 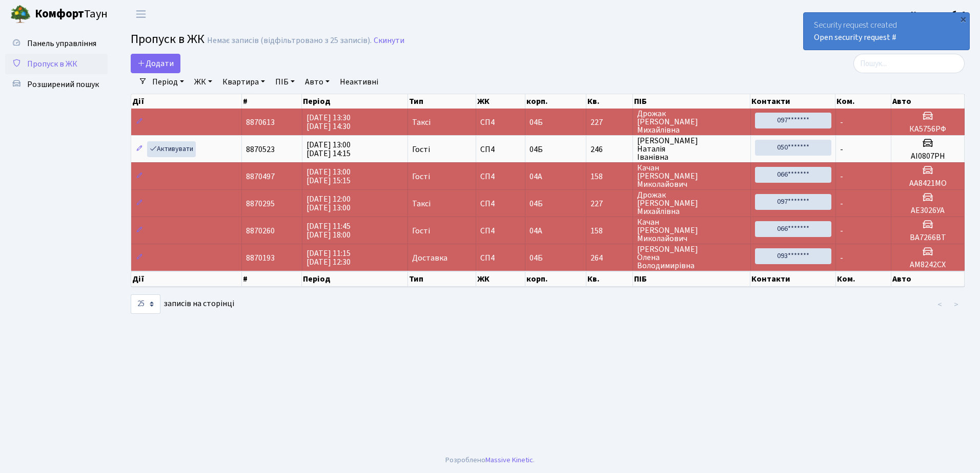 What do you see at coordinates (886, 31) in the screenshot?
I see `div: Security request created` at bounding box center [886, 31].